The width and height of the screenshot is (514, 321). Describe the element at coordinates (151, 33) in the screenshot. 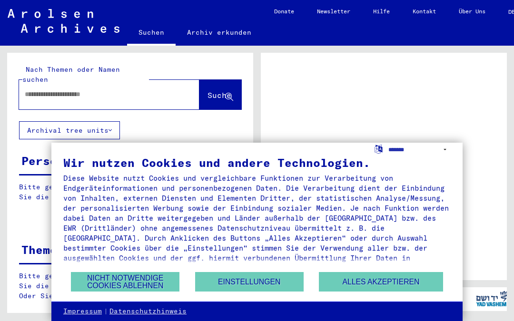

I see `a: Suchen` at that location.